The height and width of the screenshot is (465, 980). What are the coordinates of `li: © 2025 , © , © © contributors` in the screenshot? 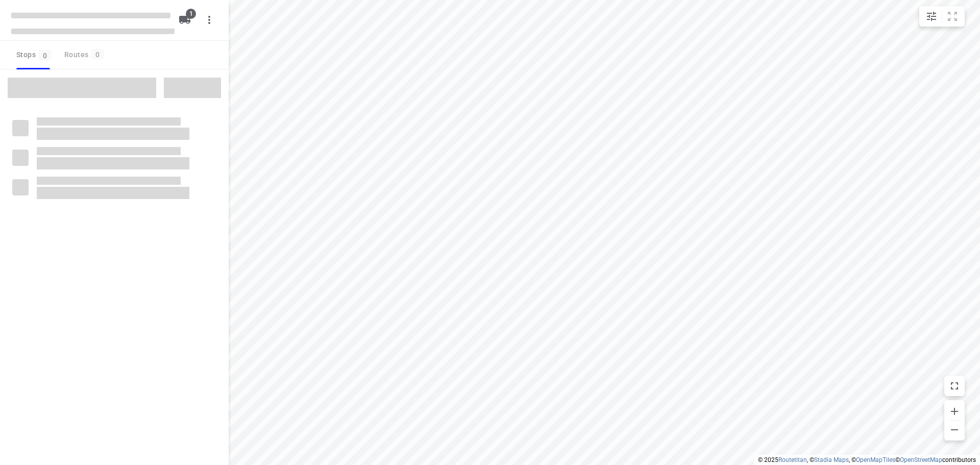 It's located at (867, 459).